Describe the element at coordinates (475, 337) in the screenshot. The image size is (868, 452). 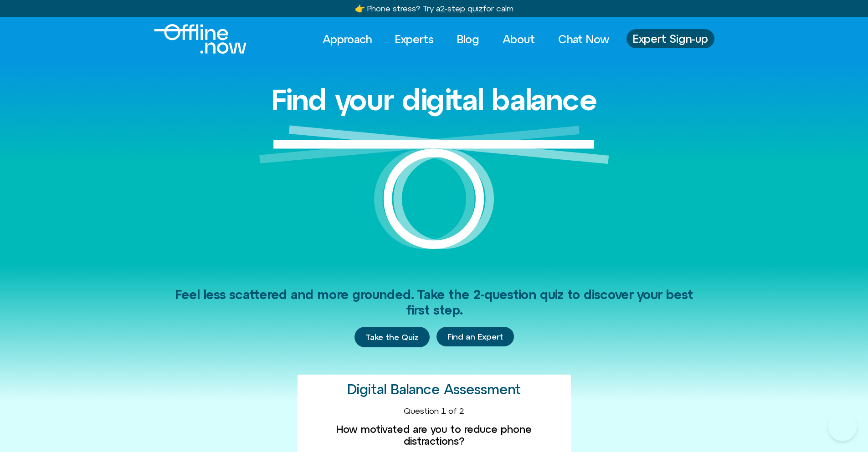
I see `div: Find an Expert` at that location.